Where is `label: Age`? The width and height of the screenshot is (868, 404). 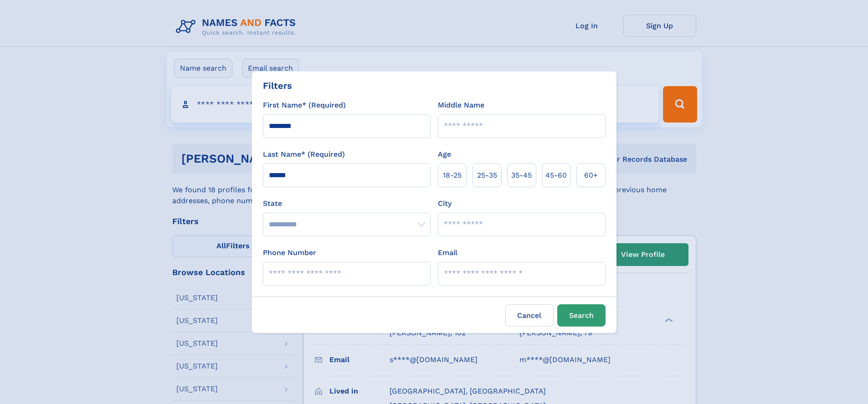
label: Age is located at coordinates (444, 154).